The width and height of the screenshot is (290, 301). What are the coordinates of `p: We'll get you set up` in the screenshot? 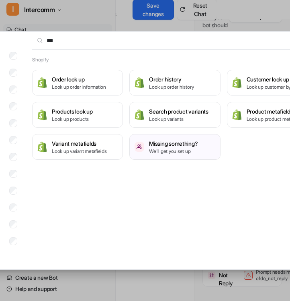 It's located at (173, 151).